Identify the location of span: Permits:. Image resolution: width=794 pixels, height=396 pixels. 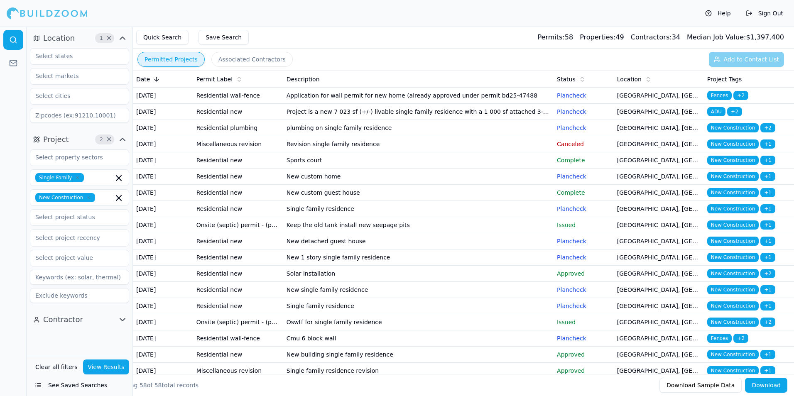
(551, 37).